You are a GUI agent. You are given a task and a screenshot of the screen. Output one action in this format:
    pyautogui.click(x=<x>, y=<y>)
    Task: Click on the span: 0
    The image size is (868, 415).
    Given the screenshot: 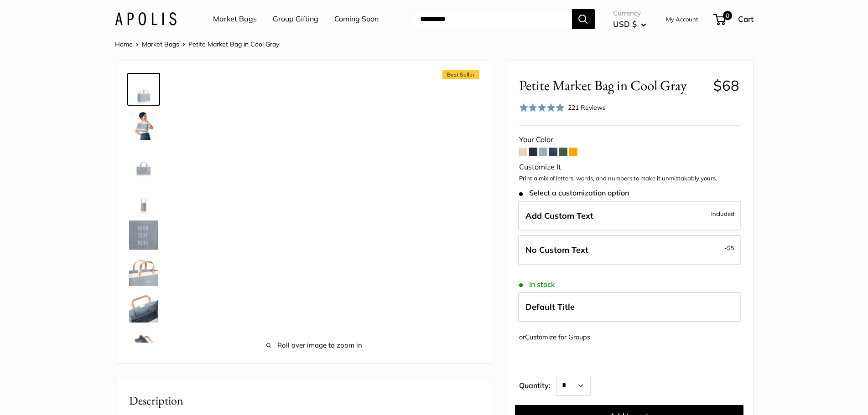 What is the action you would take?
    pyautogui.click(x=727, y=16)
    